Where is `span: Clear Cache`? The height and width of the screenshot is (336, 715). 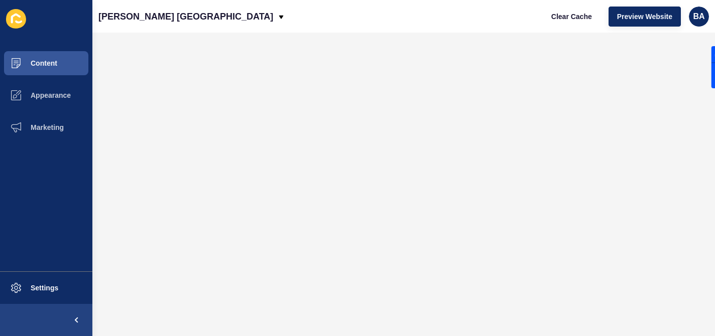
span: Clear Cache is located at coordinates (571, 17).